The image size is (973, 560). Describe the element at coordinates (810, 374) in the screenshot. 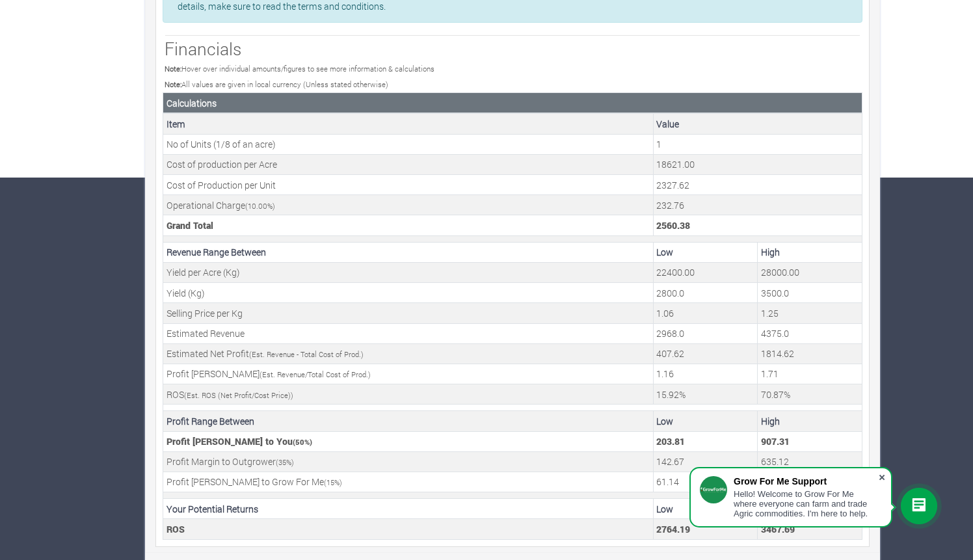

I see `td: Your estimated maximum Profit Margin (Estimated Revenue/Total Cost of Production)` at that location.